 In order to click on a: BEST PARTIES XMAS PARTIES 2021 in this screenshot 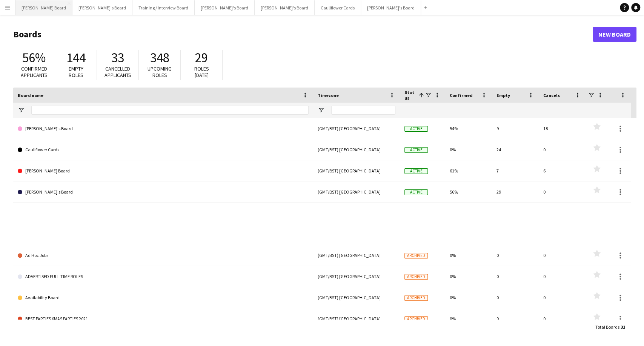, I will do `click(163, 319)`.